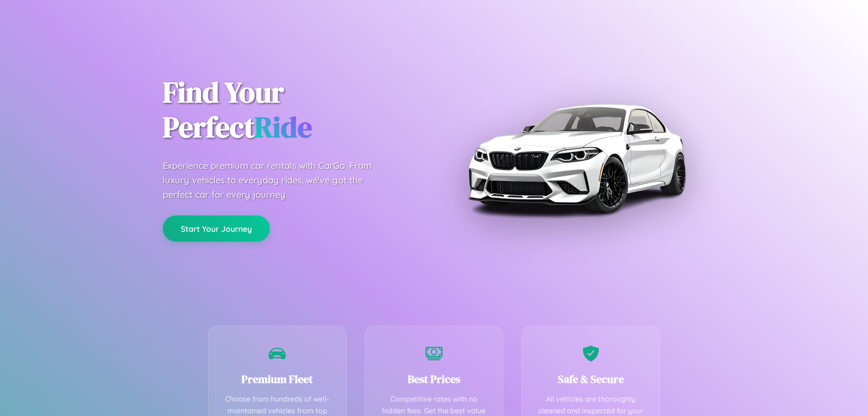 Image resolution: width=868 pixels, height=416 pixels. I want to click on h3: Premium Fleet, so click(277, 379).